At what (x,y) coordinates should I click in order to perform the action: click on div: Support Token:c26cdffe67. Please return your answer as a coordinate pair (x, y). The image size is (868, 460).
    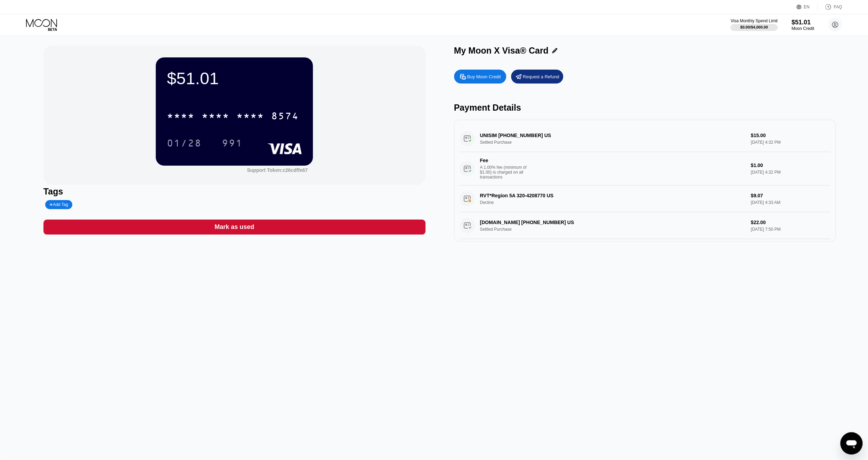
    Looking at the image, I should click on (277, 170).